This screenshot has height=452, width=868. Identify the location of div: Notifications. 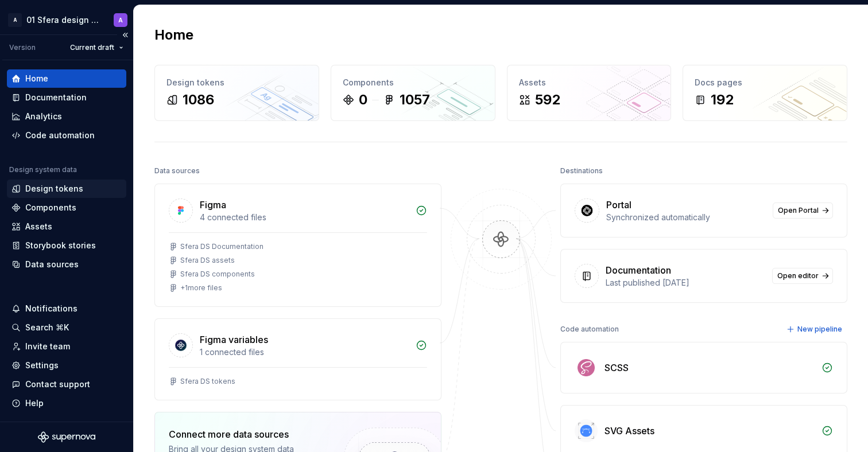
(51, 309).